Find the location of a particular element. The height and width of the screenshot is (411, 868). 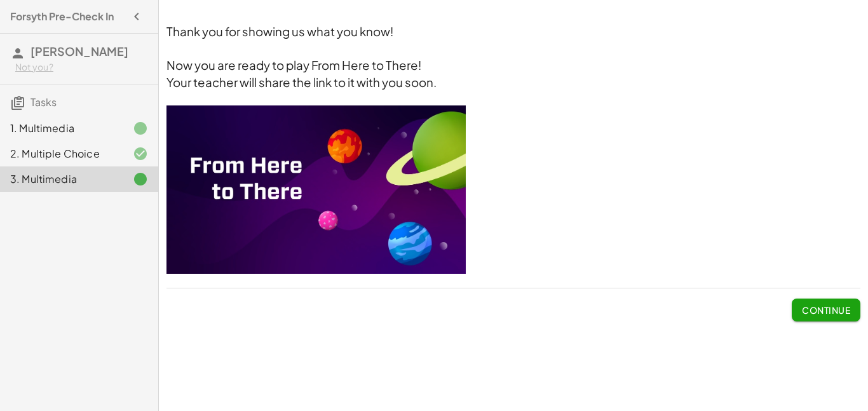

div: Not you? is located at coordinates (82, 67).